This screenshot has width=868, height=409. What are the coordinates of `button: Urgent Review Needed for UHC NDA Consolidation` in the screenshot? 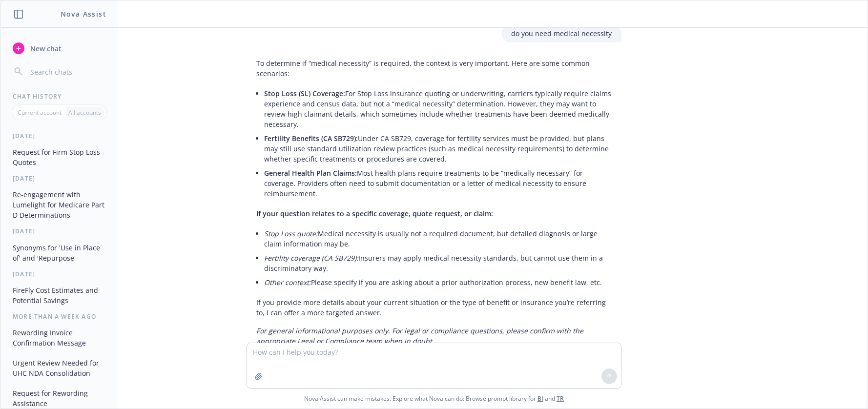 It's located at (59, 368).